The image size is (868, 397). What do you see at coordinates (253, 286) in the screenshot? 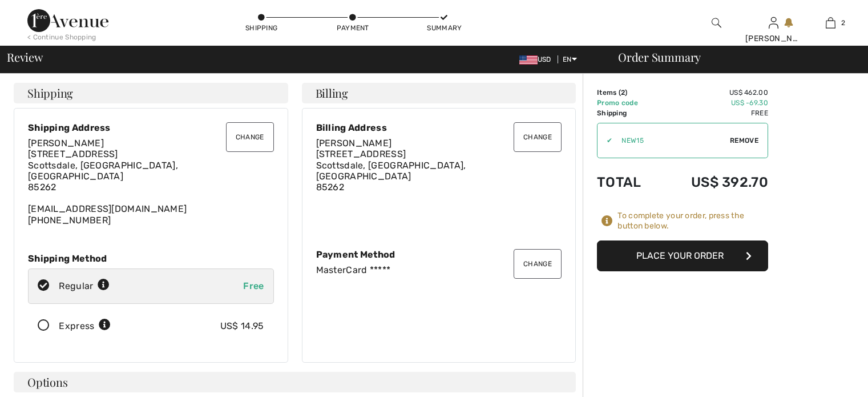
I see `span: Free` at bounding box center [253, 286].